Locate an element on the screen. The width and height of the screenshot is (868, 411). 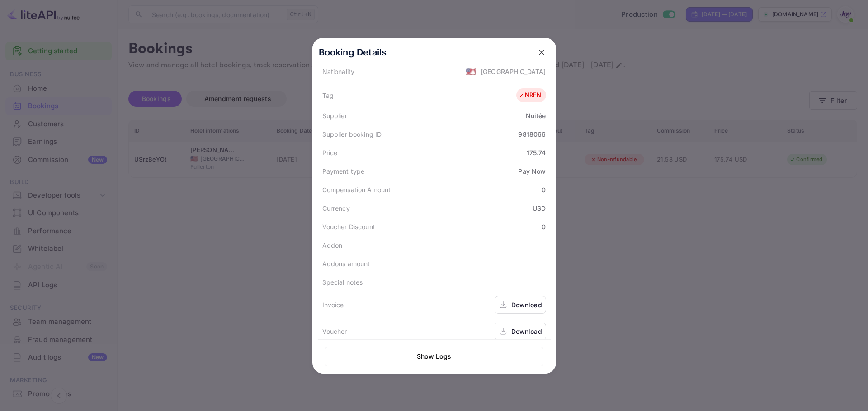
div: 175.74 is located at coordinates (536, 153).